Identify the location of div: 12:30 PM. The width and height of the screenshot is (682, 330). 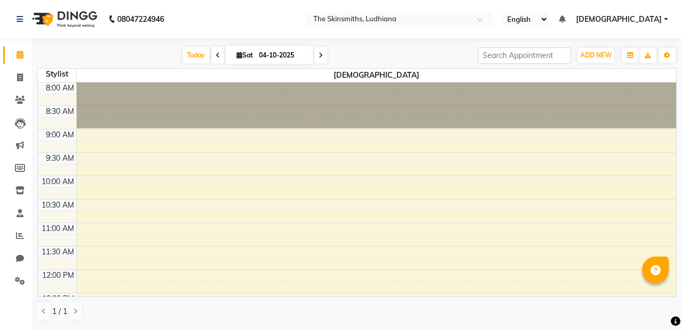
(58, 299).